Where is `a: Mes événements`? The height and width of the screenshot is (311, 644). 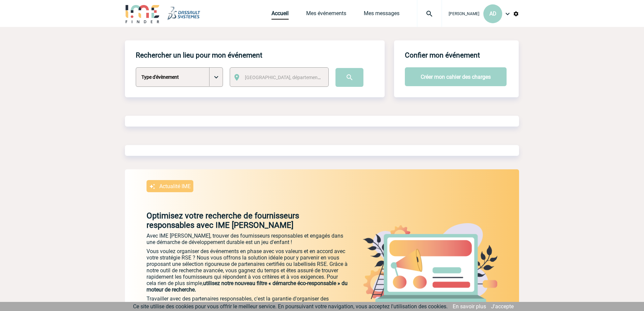 a: Mes événements is located at coordinates (326, 15).